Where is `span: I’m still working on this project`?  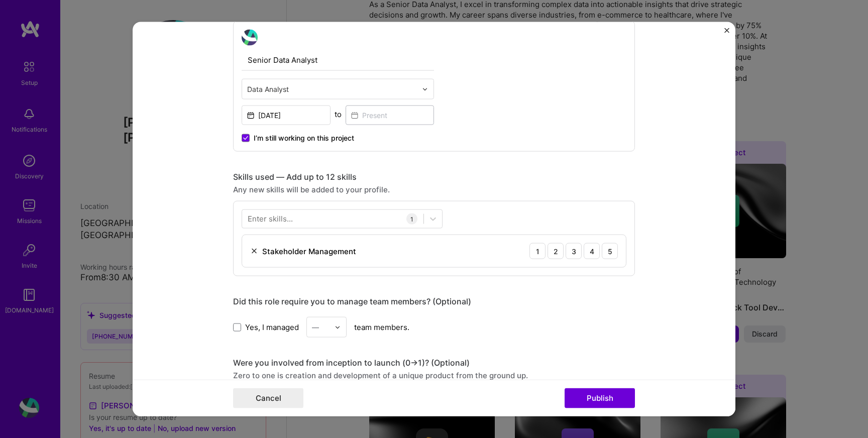
span: I’m still working on this project is located at coordinates (304, 138).